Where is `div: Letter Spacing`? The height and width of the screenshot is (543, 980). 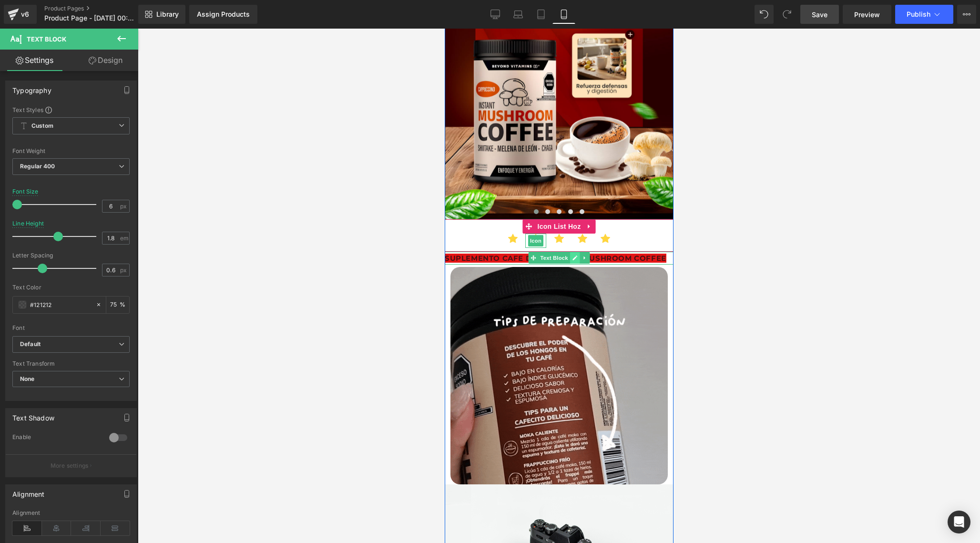 div: Letter Spacing is located at coordinates (71, 255).